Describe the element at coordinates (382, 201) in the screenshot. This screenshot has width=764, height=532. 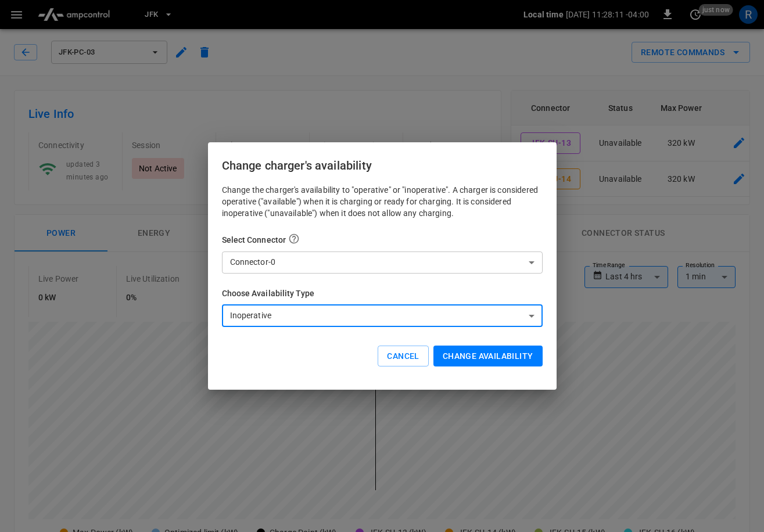
I see `p: Change the charger's availability to "operative" or "inoperative". A charger is considered operat...` at that location.